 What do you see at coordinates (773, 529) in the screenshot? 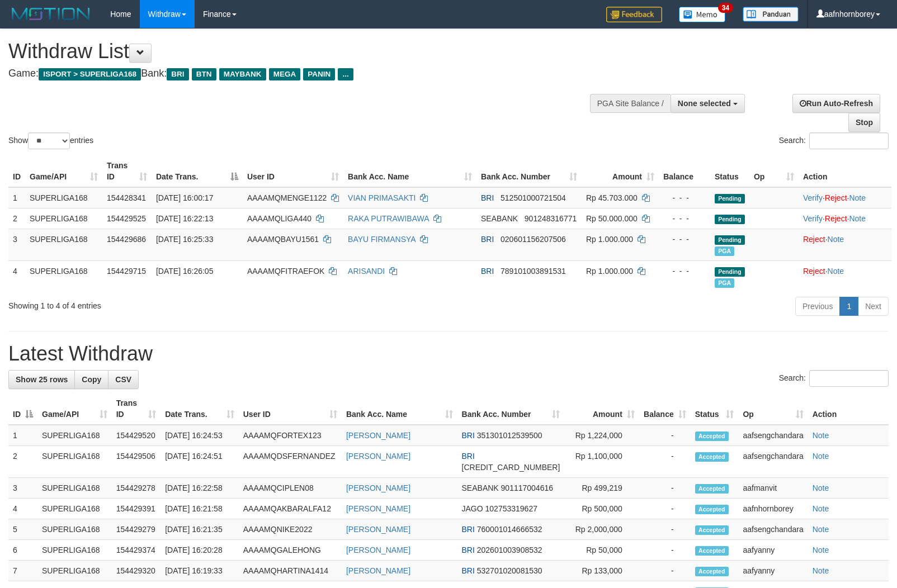
I see `td: aafsengchandara` at bounding box center [773, 529].